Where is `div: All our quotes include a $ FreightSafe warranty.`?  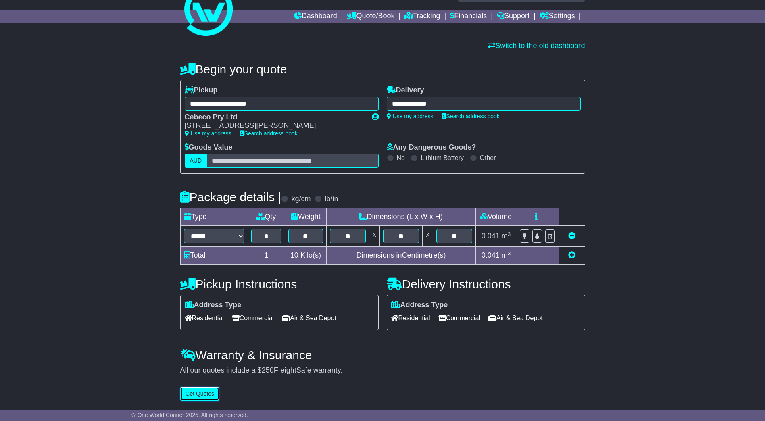
div: All our quotes include a $ FreightSafe warranty. is located at coordinates (383, 371).